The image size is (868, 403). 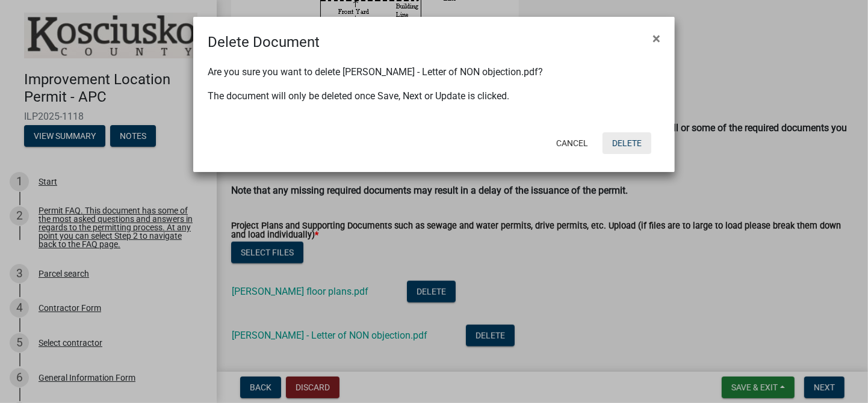 I want to click on button: Cancel, so click(x=571, y=143).